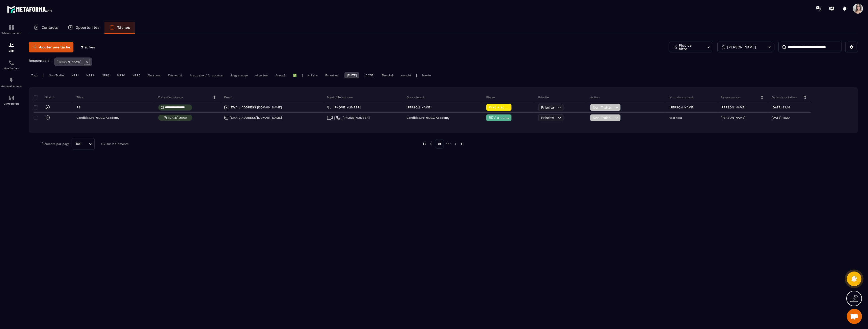  What do you see at coordinates (544, 97) in the screenshot?
I see `p: Priorité` at bounding box center [544, 97].